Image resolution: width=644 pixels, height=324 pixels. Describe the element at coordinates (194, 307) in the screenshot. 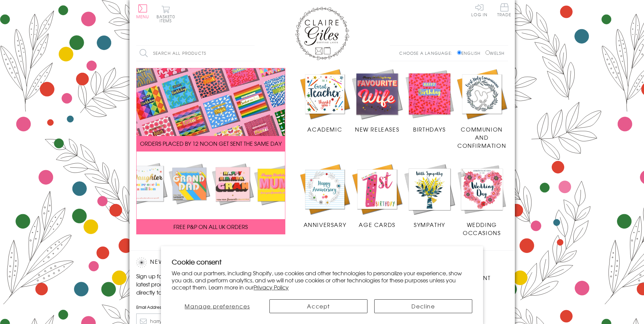

I see `label: Email Address` at that location.